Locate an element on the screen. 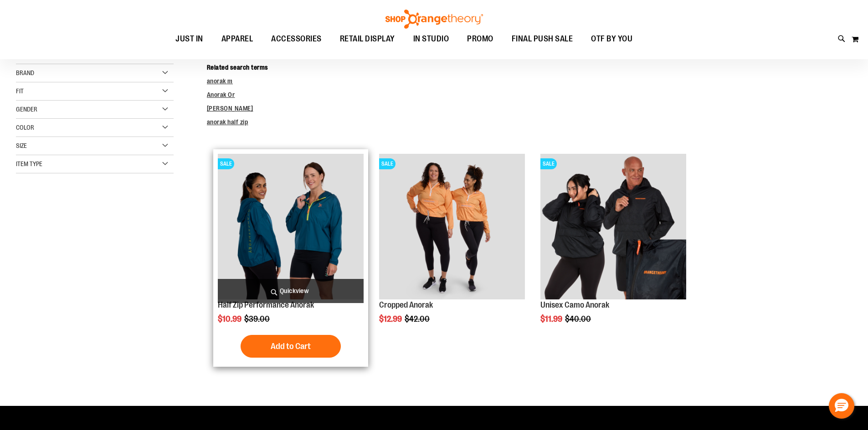 The image size is (868, 430). a: anorak m is located at coordinates (220, 81).